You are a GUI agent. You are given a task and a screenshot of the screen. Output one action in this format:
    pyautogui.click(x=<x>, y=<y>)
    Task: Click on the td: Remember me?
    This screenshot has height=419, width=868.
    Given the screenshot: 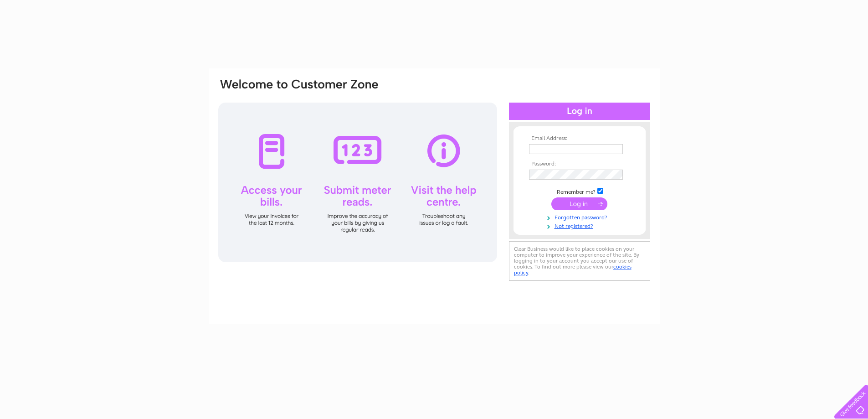 What is the action you would take?
    pyautogui.click(x=579, y=191)
    